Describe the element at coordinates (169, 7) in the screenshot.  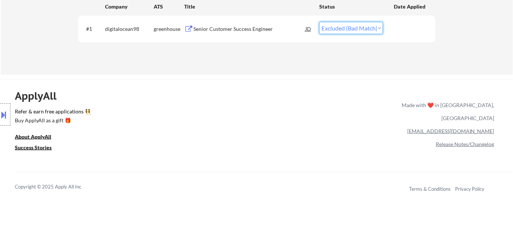
I see `div: ATS` at that location.